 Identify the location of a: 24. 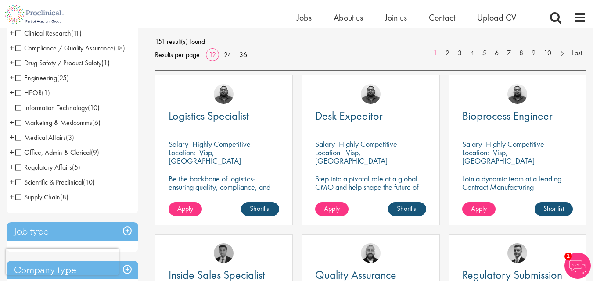
(227, 54).